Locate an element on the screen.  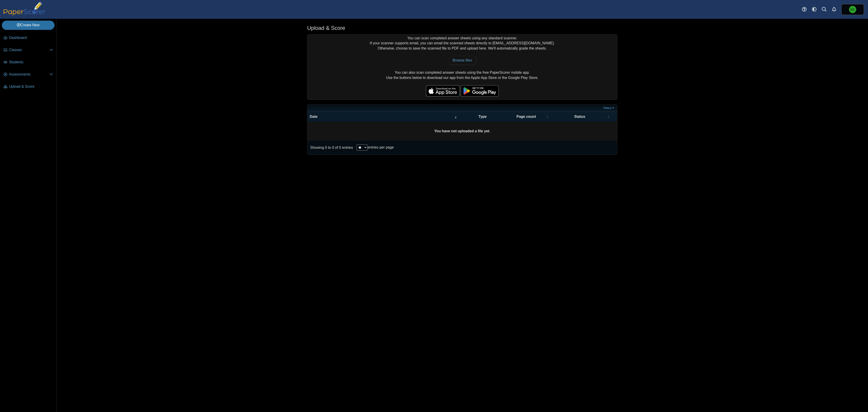
a: Filters is located at coordinates (609, 108).